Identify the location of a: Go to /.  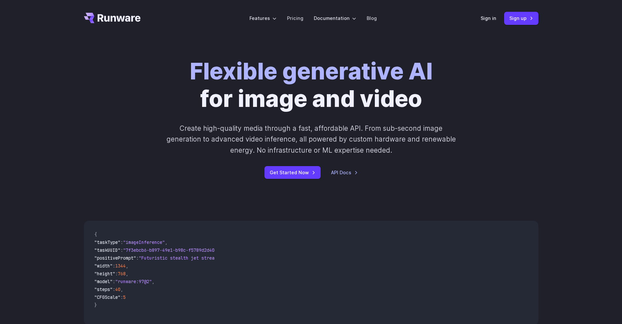
(112, 18).